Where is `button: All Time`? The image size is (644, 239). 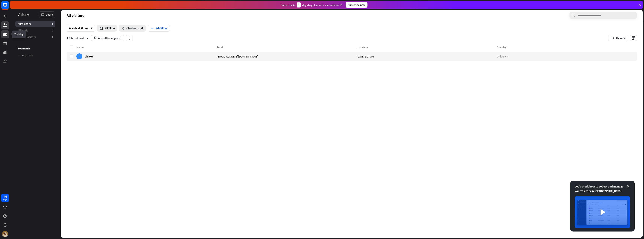 button: All Time is located at coordinates (107, 28).